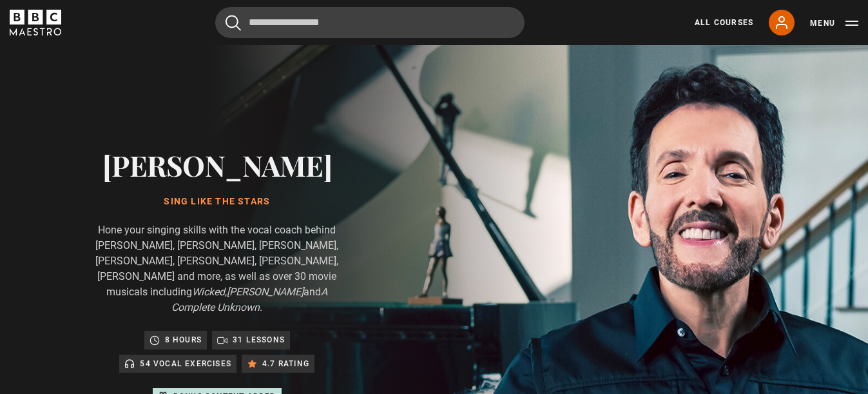 The image size is (868, 394). Describe the element at coordinates (258, 340) in the screenshot. I see `p: 31 lessons` at that location.